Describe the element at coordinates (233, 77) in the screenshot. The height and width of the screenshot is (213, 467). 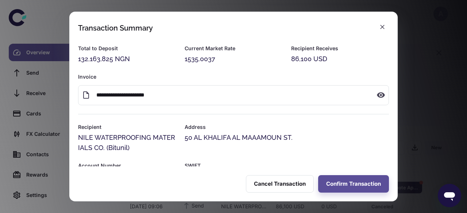
I see `h6: Invoice` at that location.